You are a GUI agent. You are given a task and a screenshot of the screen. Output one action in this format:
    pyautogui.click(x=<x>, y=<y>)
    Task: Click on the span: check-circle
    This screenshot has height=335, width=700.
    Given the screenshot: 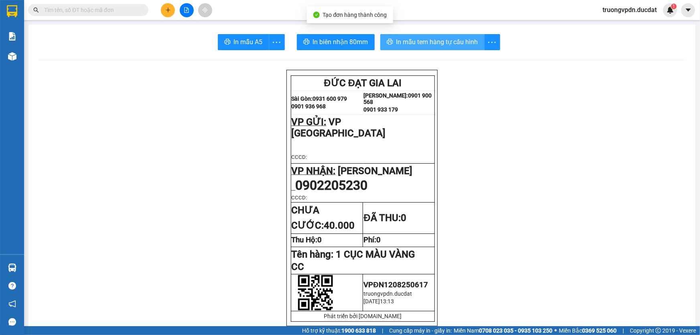 What is the action you would take?
    pyautogui.click(x=317, y=15)
    